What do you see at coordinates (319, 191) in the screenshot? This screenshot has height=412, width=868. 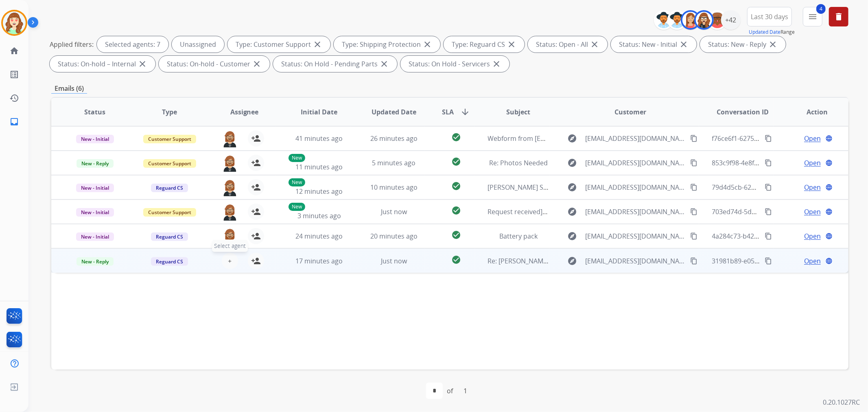 I see `span: 12 minutes ago` at bounding box center [319, 191].